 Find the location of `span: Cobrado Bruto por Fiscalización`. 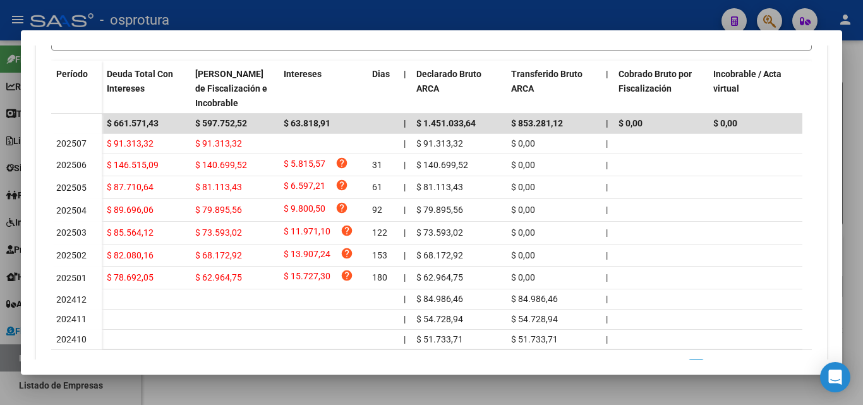

span: Cobrado Bruto por Fiscalización is located at coordinates (655, 81).